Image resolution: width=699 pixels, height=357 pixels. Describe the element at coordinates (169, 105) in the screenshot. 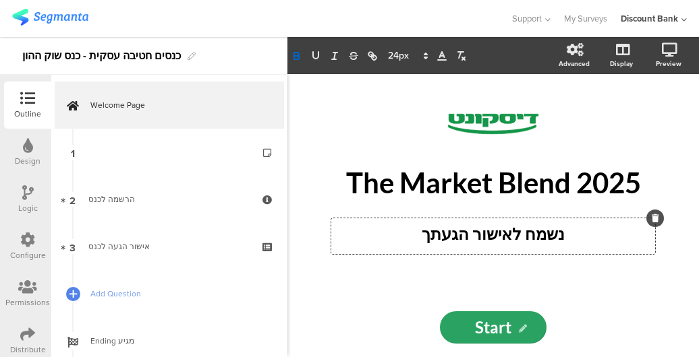

I see `a: Welcome Page` at that location.